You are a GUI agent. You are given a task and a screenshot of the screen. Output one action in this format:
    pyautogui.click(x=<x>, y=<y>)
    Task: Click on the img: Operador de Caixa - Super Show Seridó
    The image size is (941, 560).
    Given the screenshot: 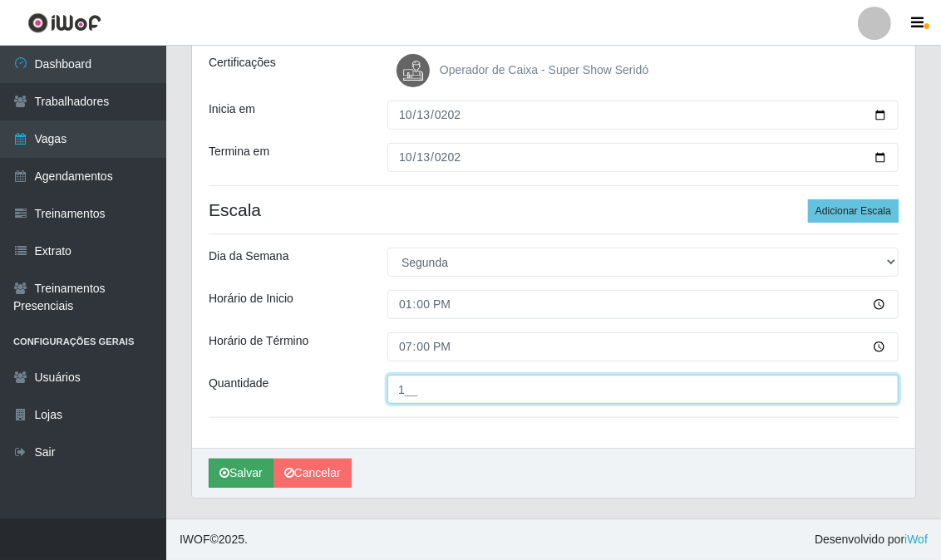 What is the action you would take?
    pyautogui.click(x=417, y=70)
    